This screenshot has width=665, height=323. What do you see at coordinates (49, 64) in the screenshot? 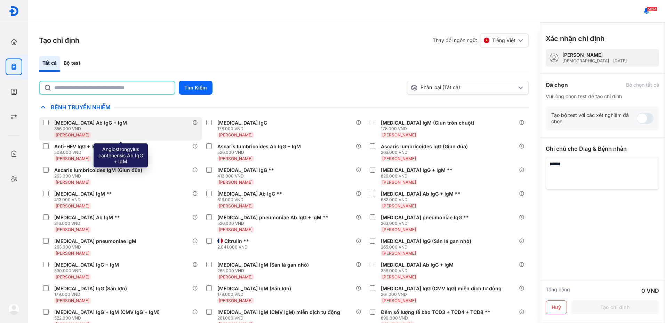
I see `div: Tất cả` at bounding box center [49, 64].